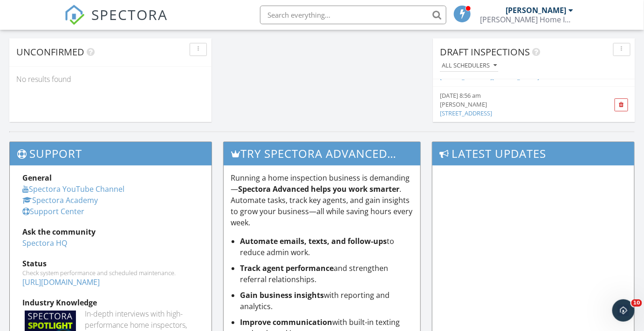  Describe the element at coordinates (53, 211) in the screenshot. I see `a: Support Center` at that location.